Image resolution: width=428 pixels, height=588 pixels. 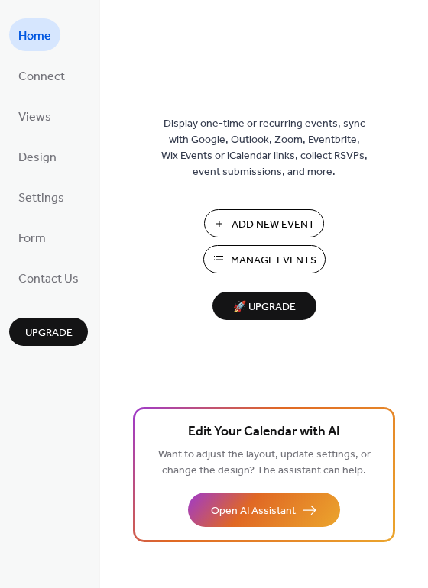 What do you see at coordinates (41, 196) in the screenshot?
I see `a: Settings` at bounding box center [41, 196].